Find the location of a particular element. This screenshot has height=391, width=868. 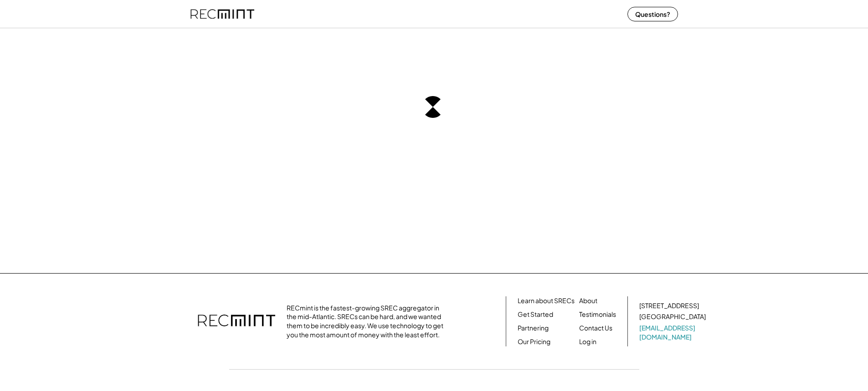

div: RECmint is the fastest-growing SREC aggregator in the mid-Atlantic. SRECs can be hard, and we wan... is located at coordinates (367, 322).